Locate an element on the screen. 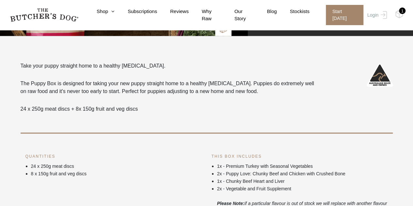  div: 1 is located at coordinates (402, 11).